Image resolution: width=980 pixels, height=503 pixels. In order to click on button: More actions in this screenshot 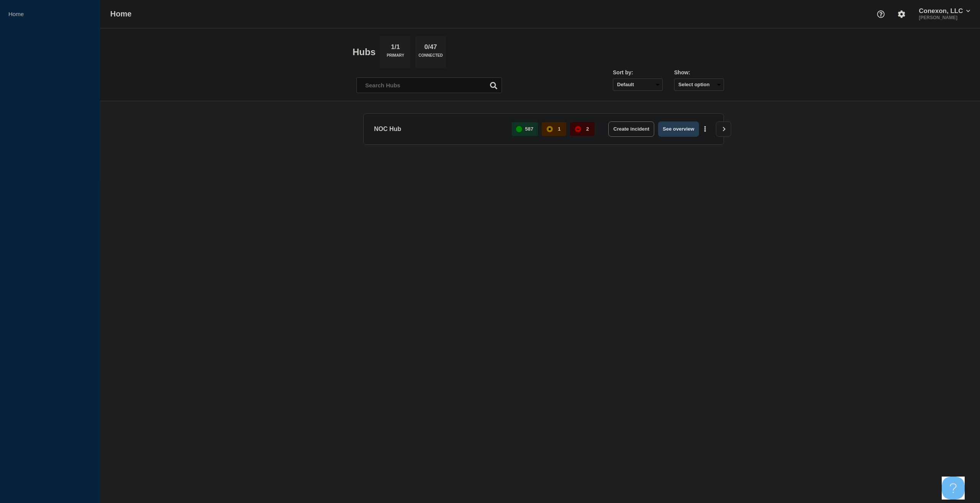, I will do `click(705, 129)`.